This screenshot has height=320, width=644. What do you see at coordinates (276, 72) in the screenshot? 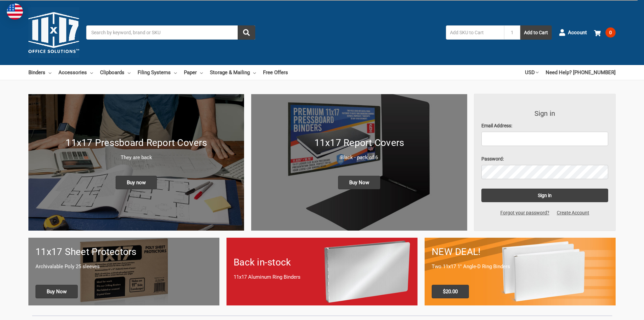
I see `a: Free Offers` at bounding box center [276, 72].